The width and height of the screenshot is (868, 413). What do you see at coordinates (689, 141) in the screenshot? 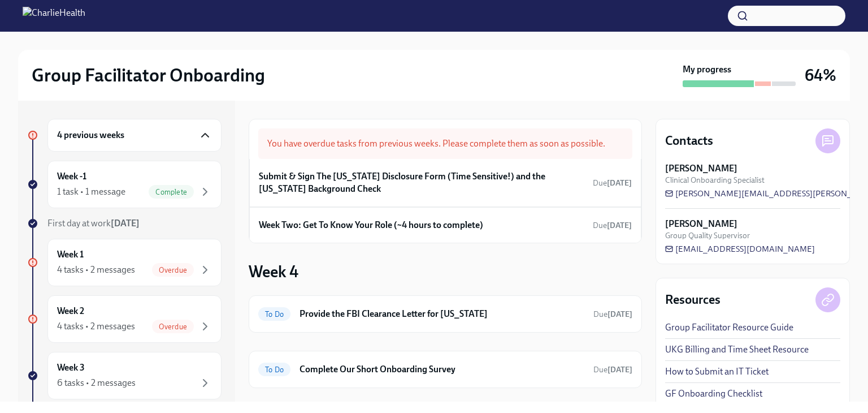
I see `h4: Contacts` at bounding box center [689, 141].